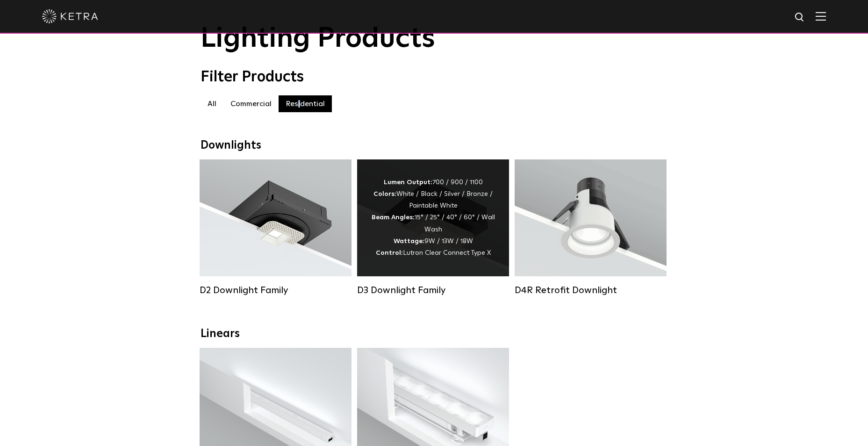 This screenshot has height=446, width=868. What do you see at coordinates (275, 291) in the screenshot?
I see `div: D2 Downlight Family` at bounding box center [275, 291].